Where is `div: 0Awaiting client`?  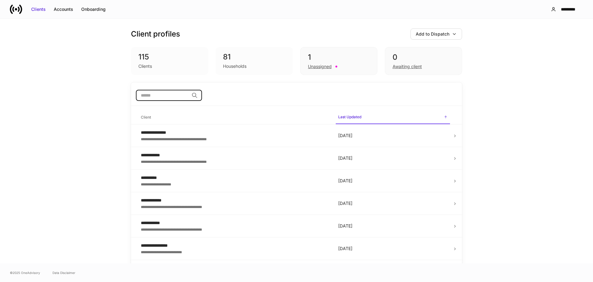 div: 0Awaiting client is located at coordinates (424, 61).